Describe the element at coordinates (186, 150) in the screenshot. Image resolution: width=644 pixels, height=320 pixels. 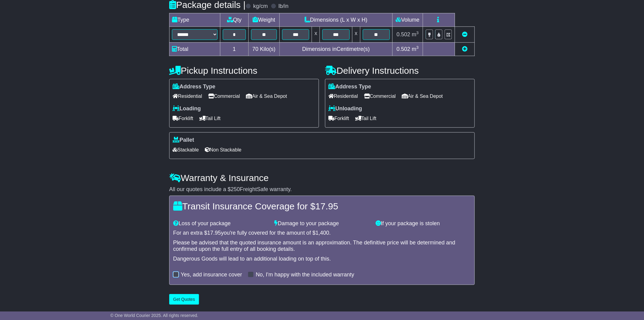
I see `span: Stackable` at that location.